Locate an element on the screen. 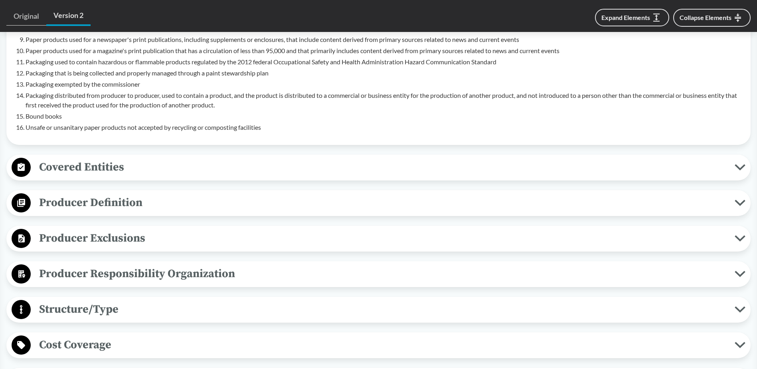 The width and height of the screenshot is (757, 369). li: Packaging that is being collected and properly managed through a paint stewardship plan is located at coordinates (385, 73).